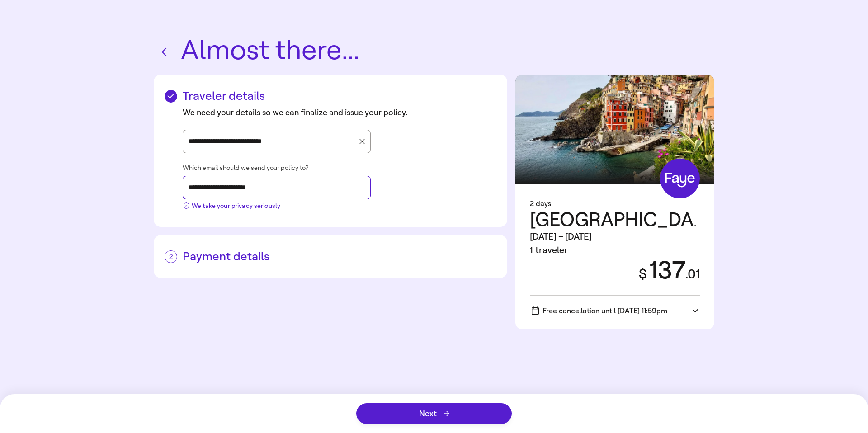 Image resolution: width=868 pixels, height=433 pixels. What do you see at coordinates (232, 205) in the screenshot?
I see `button: We take your privacy seriously` at bounding box center [232, 205].